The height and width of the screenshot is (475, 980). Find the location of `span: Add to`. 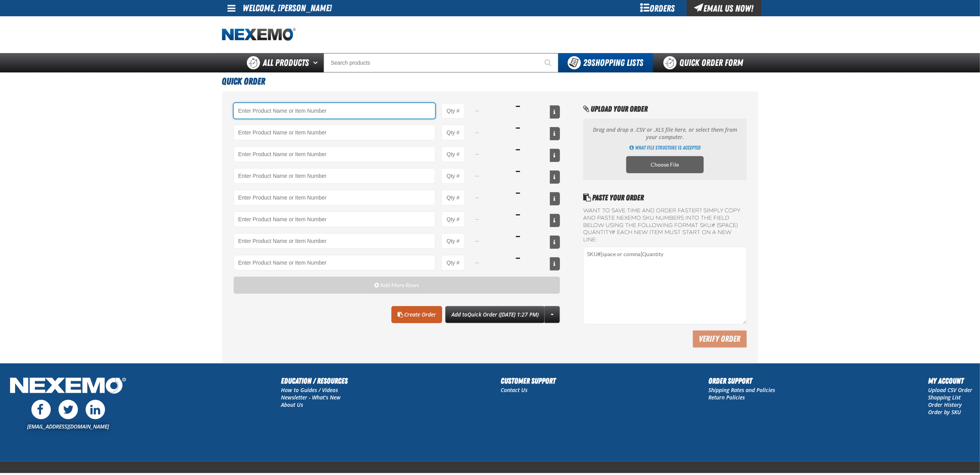

span: Add to is located at coordinates (495, 314).